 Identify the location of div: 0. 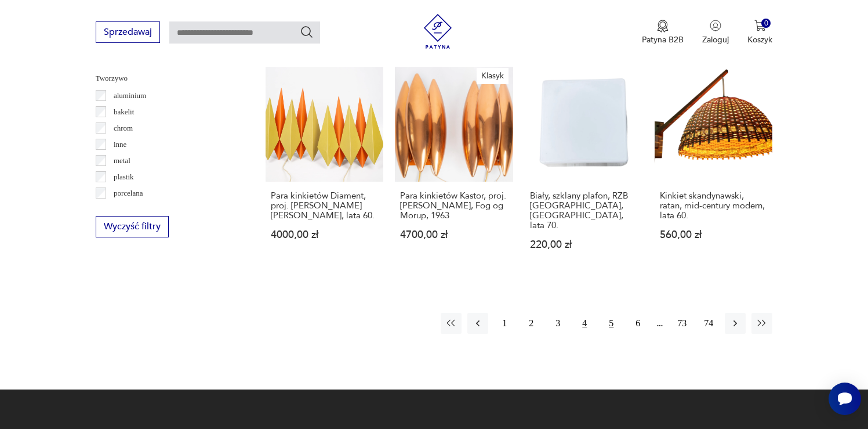
(766, 23).